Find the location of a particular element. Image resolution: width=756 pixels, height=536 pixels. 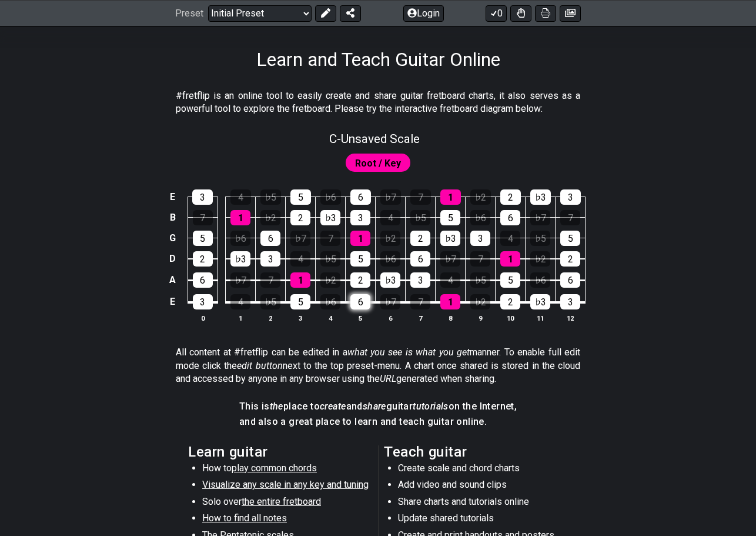

li: Add video and sound clips is located at coordinates (481, 487).